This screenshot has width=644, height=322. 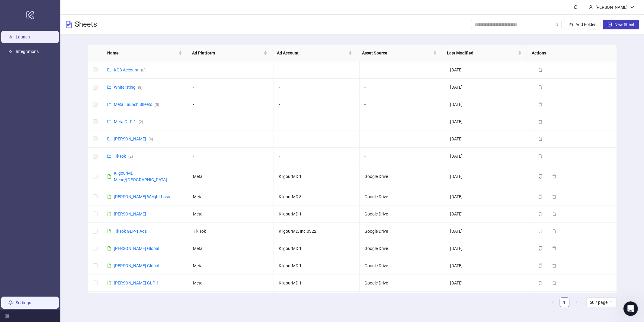 What do you see at coordinates (553, 302) in the screenshot?
I see `button: left` at bounding box center [553, 302].